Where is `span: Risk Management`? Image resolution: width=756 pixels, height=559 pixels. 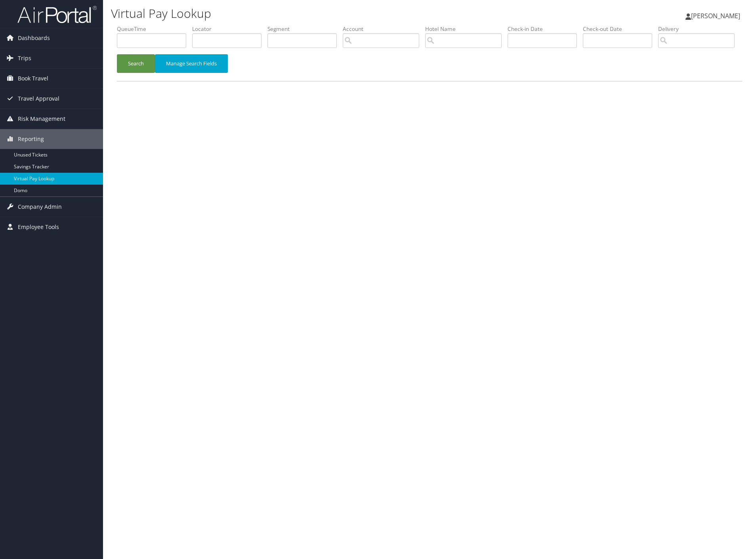 span: Risk Management is located at coordinates (42, 119).